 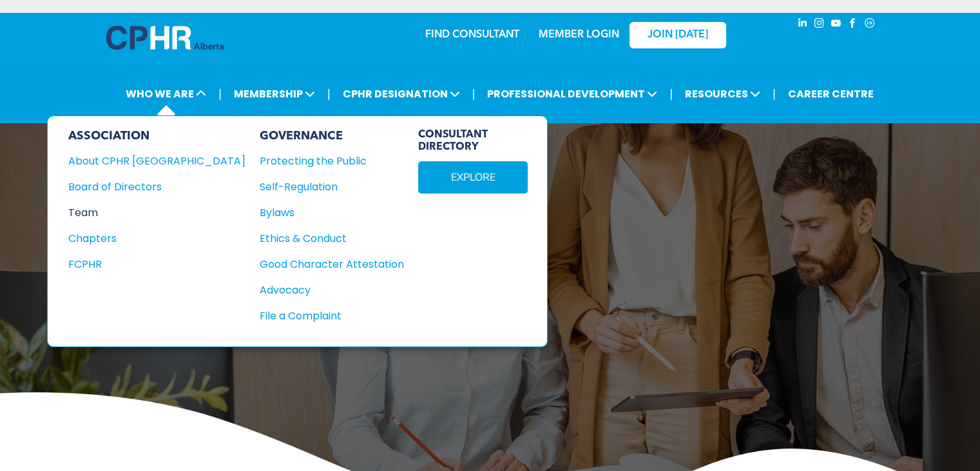 I want to click on a: FIND CONSULTANT, so click(x=472, y=35).